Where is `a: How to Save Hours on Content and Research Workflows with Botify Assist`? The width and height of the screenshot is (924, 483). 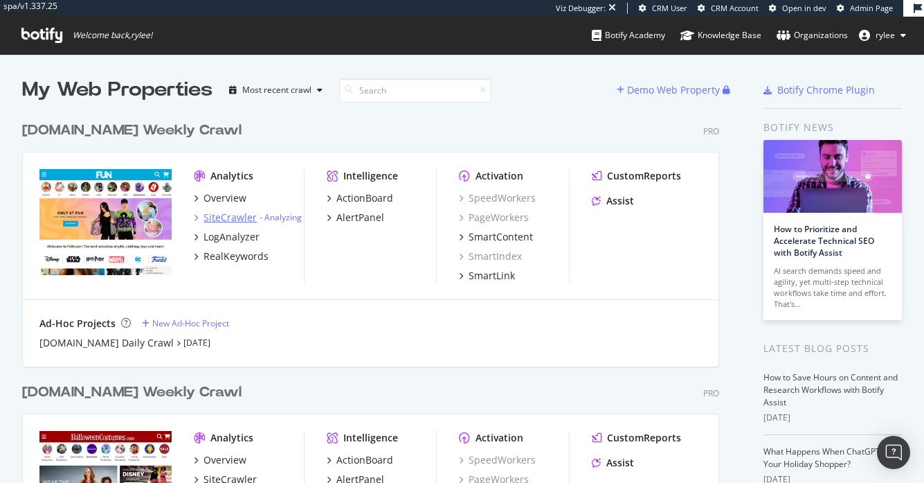 a: How to Save Hours on Content and Research Workflows with Botify Assist is located at coordinates (831, 389).